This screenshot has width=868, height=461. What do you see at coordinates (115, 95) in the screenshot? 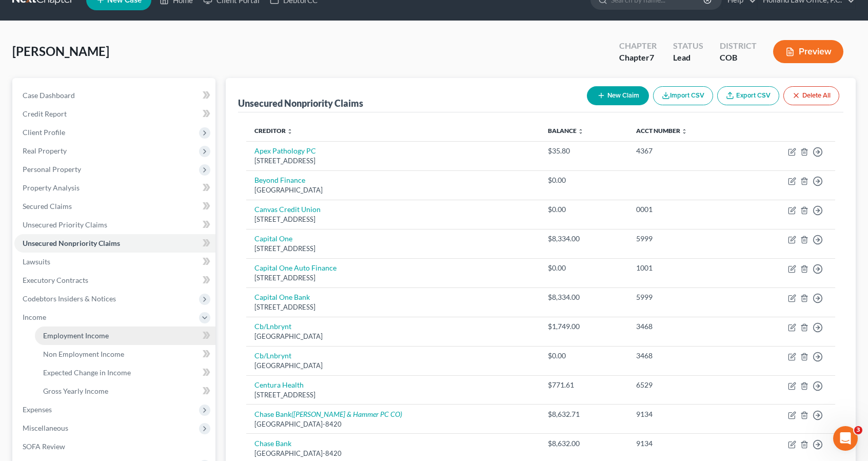
I see `a: Case Dashboard` at bounding box center [115, 95].